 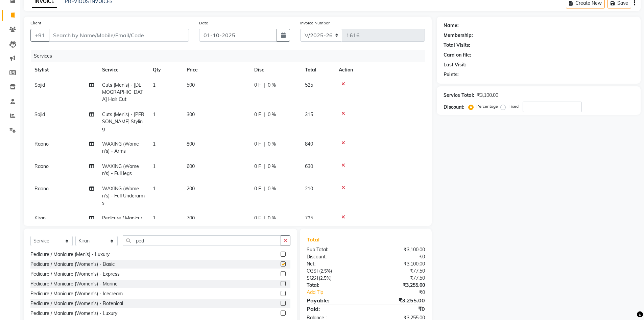 I want to click on th: Total, so click(x=318, y=70).